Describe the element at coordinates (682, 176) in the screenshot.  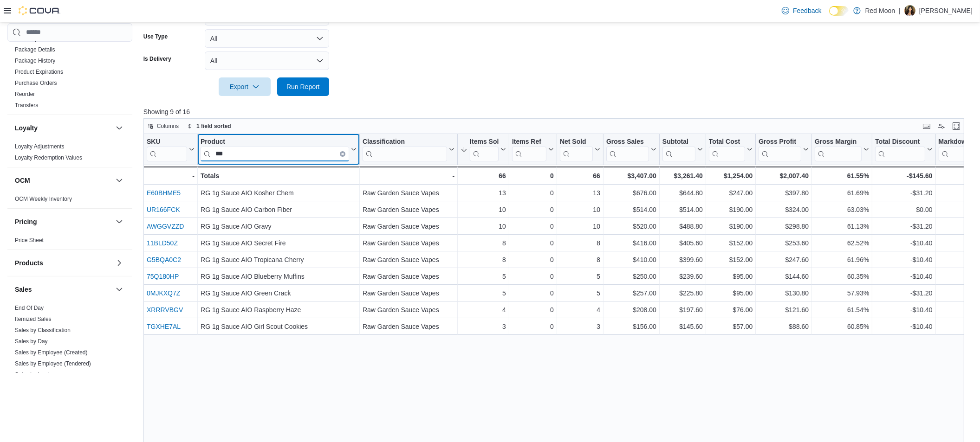
I see `div: $3,261.40` at that location.